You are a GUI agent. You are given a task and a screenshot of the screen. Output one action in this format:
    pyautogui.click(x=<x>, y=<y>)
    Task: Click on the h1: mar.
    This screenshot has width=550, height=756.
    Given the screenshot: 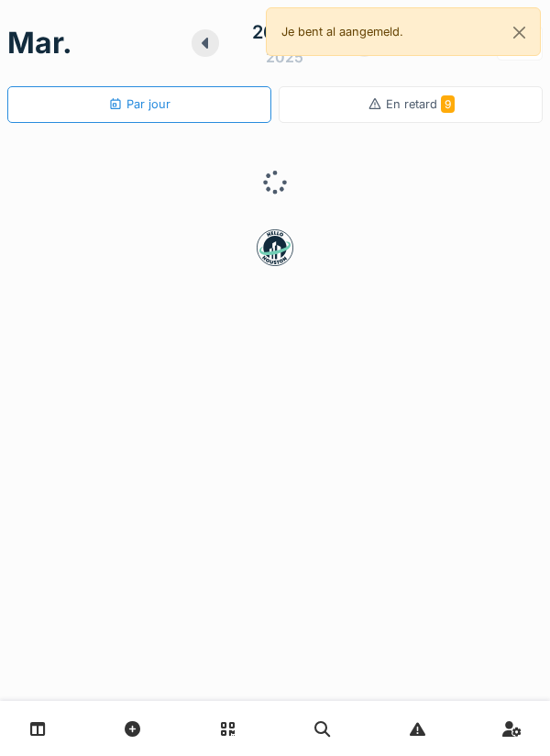 What is the action you would take?
    pyautogui.click(x=39, y=43)
    